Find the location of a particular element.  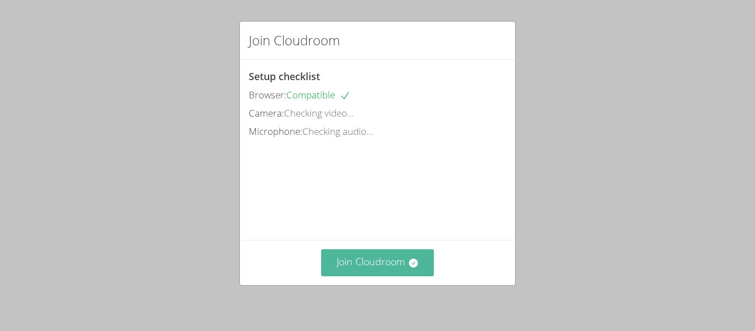

span: Compatible is located at coordinates (318, 94).